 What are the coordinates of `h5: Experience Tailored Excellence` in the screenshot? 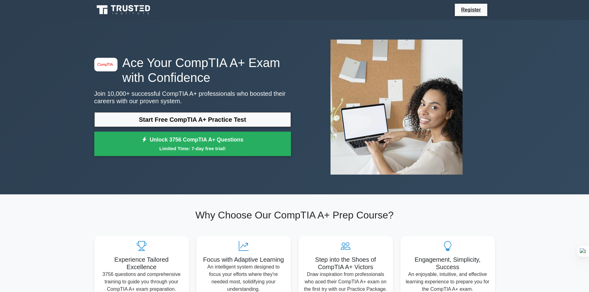 It's located at (142, 263).